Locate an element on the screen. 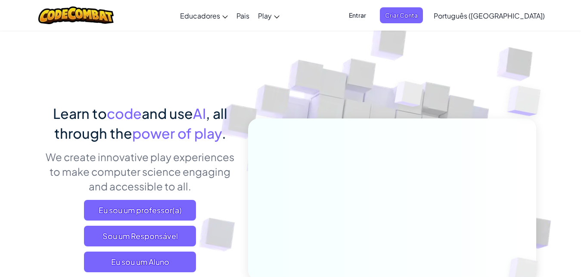  span: Eu sou um Aluno is located at coordinates (140, 262).